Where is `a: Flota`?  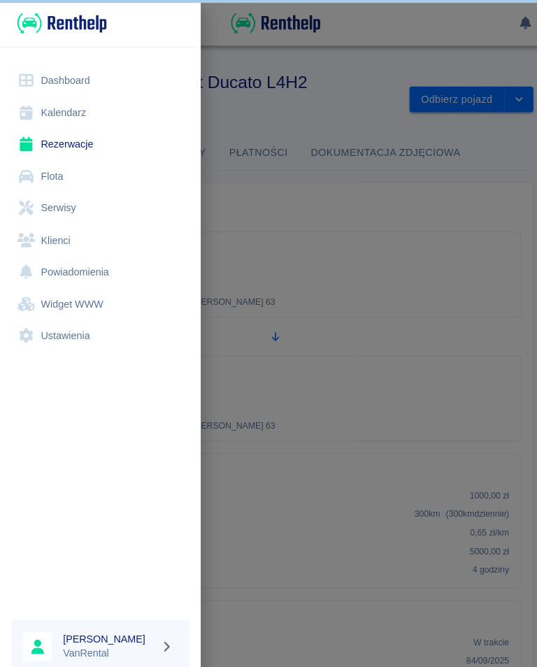 a: Flota is located at coordinates (98, 172).